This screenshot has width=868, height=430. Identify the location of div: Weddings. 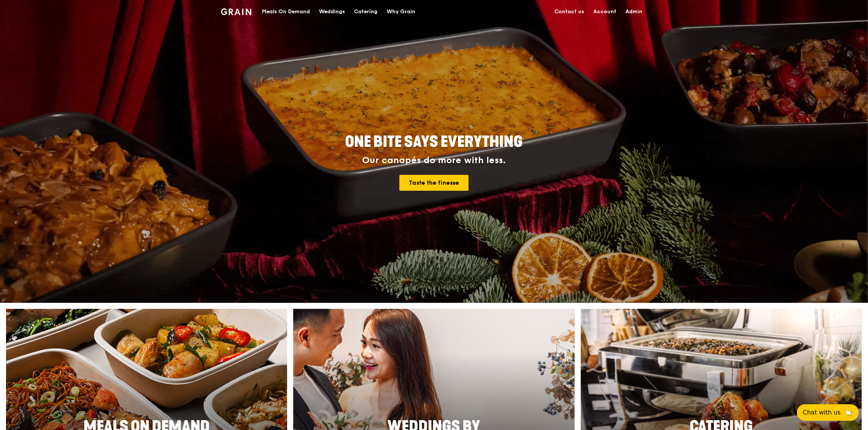
(332, 12).